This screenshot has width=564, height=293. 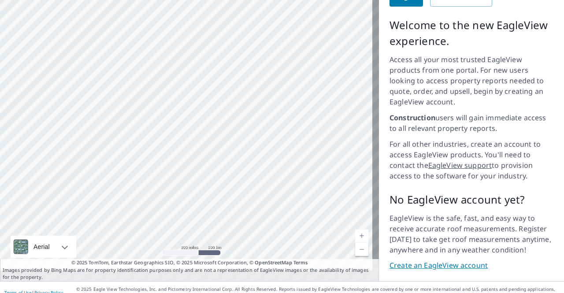 What do you see at coordinates (471, 265) in the screenshot?
I see `a: Create an EagleView account` at bounding box center [471, 265].